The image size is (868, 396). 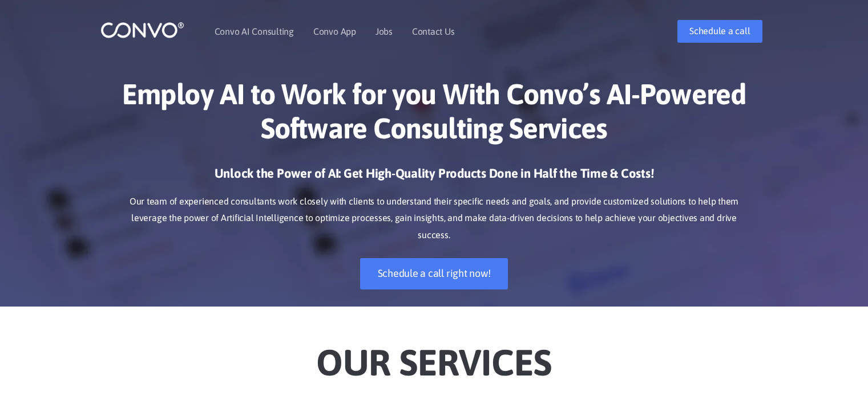 What do you see at coordinates (434, 178) in the screenshot?
I see `h3: Unlock the Power of AI: Get High-Quality Products Done in Half the Time & Costs!` at bounding box center [434, 178].